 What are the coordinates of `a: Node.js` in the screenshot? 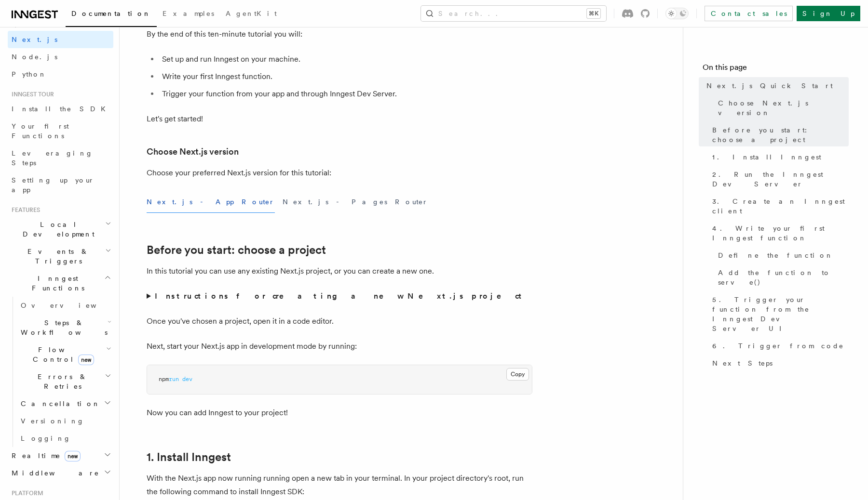 It's located at (60, 57).